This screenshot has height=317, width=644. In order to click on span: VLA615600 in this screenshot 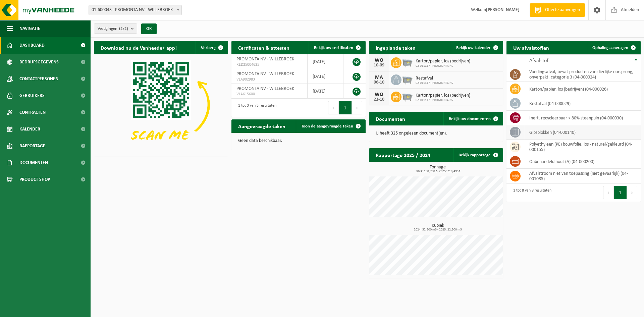, I will do `click(269, 94)`.